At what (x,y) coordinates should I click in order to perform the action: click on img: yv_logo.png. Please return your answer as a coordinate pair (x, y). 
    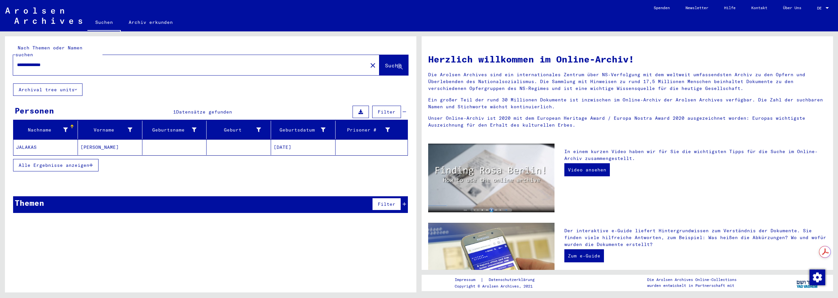
    Looking at the image, I should click on (808, 283).